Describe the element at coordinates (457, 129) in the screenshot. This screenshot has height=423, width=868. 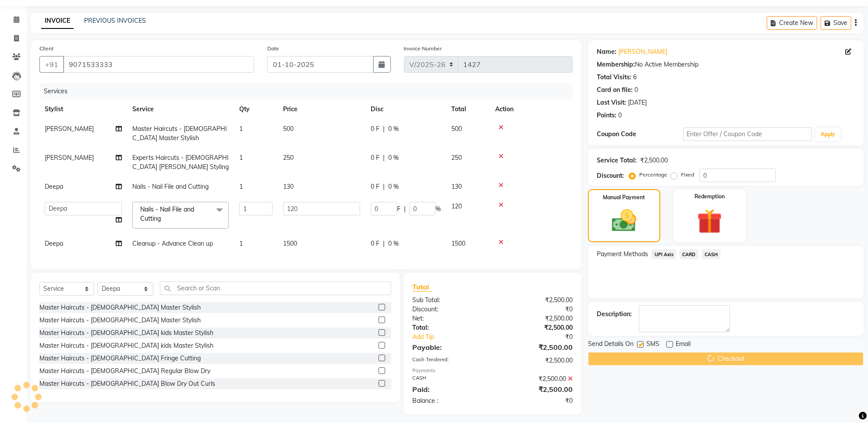
I see `span: 500` at that location.